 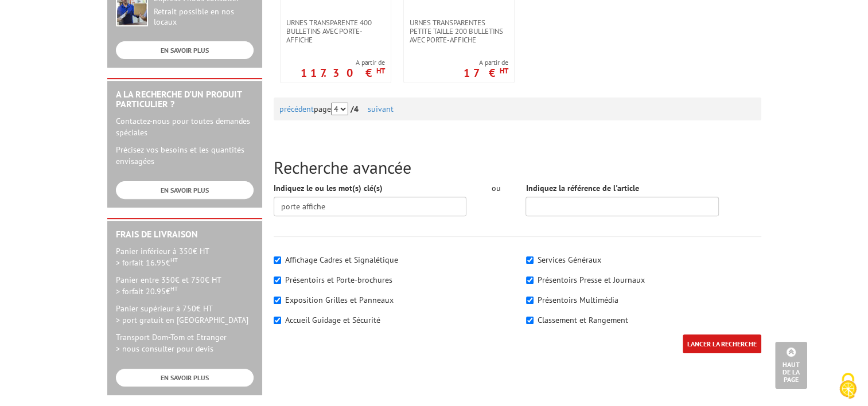 I want to click on input: Accueil Guidage et Sécurité, so click(x=277, y=320).